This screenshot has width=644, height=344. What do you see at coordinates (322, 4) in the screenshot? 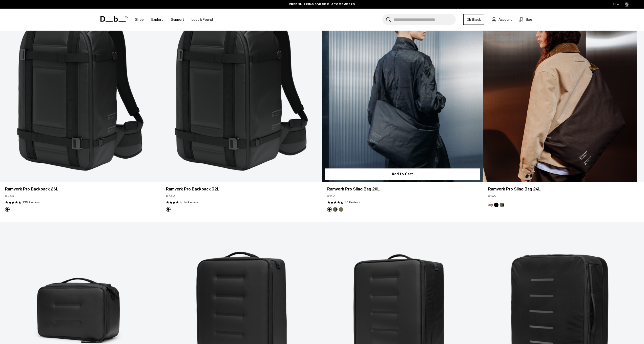
I see `a: FREE SHIPPING FOR DB BLACK MEMBERS` at bounding box center [322, 4].